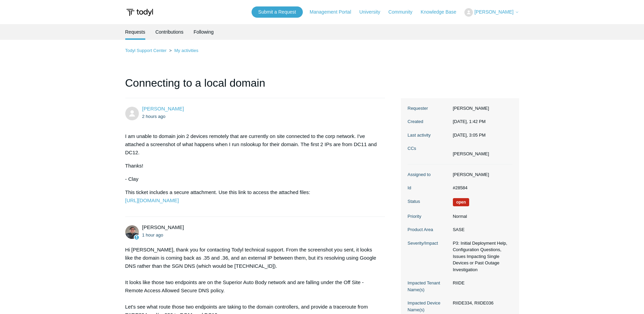 The height and width of the screenshot is (314, 644). Describe the element at coordinates (428, 243) in the screenshot. I see `dt: Severity/Impact` at that location.